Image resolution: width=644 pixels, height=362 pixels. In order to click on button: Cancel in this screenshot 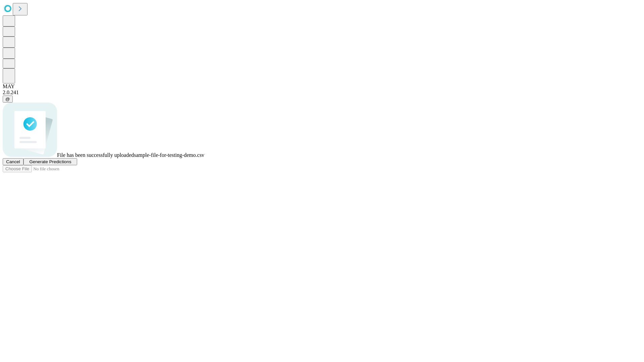, I will do `click(13, 162)`.